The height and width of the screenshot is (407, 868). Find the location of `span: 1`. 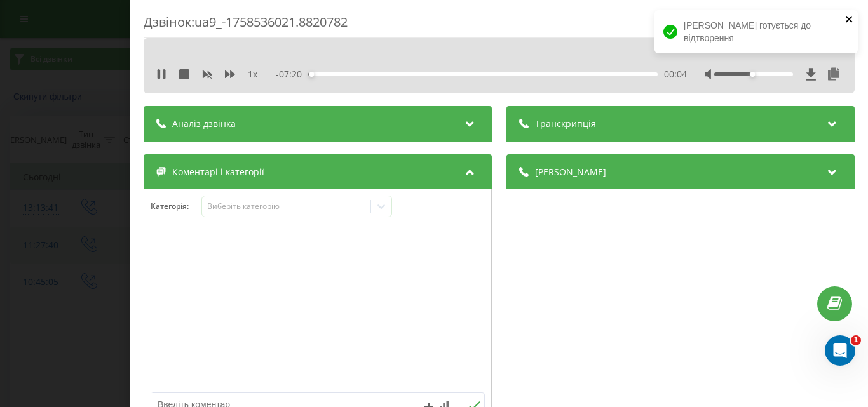

span: 1 is located at coordinates (855, 341).